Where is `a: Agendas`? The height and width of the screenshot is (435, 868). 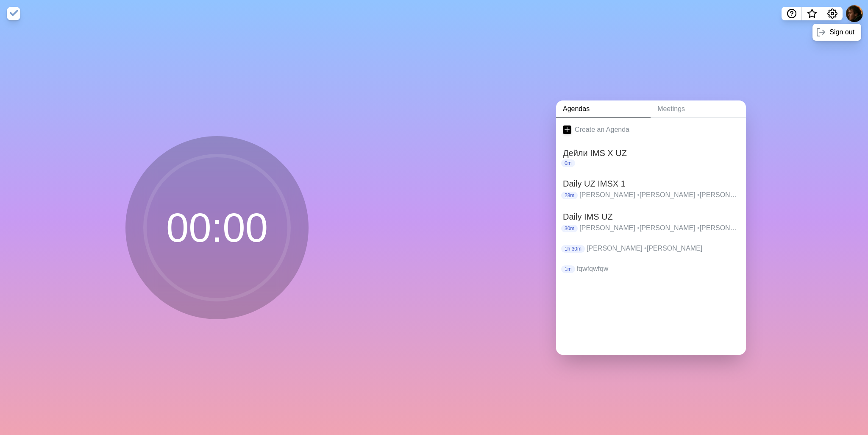
a: Agendas is located at coordinates (603, 109).